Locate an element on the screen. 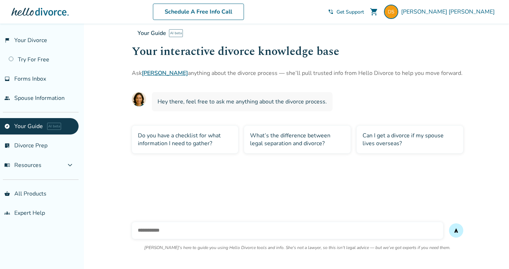  button: send is located at coordinates (456, 231).